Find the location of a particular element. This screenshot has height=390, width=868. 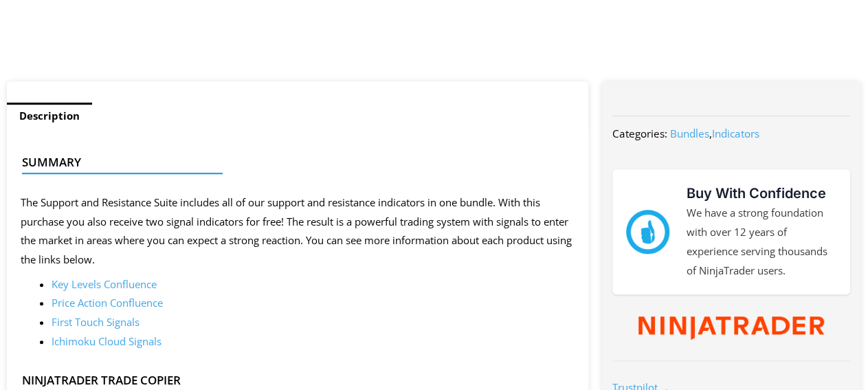

a: Price Action Confluence is located at coordinates (108, 303).